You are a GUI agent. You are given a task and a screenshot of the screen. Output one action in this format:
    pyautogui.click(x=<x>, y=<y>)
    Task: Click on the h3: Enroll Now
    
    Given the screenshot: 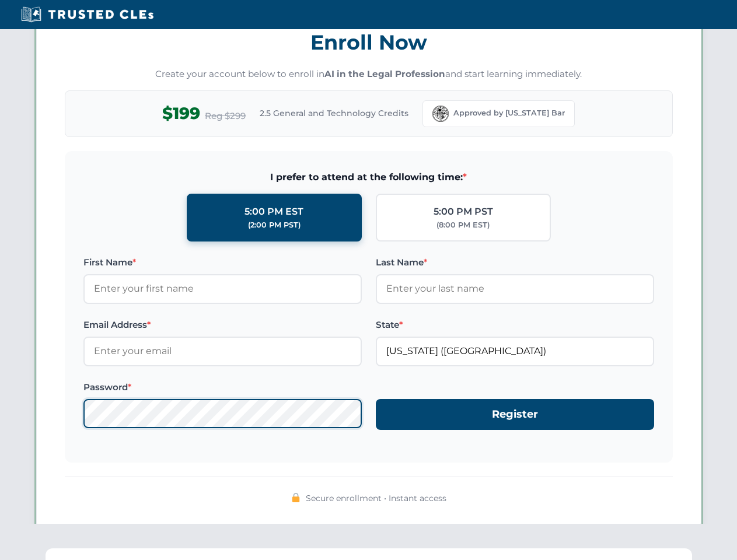 What is the action you would take?
    pyautogui.click(x=368, y=42)
    